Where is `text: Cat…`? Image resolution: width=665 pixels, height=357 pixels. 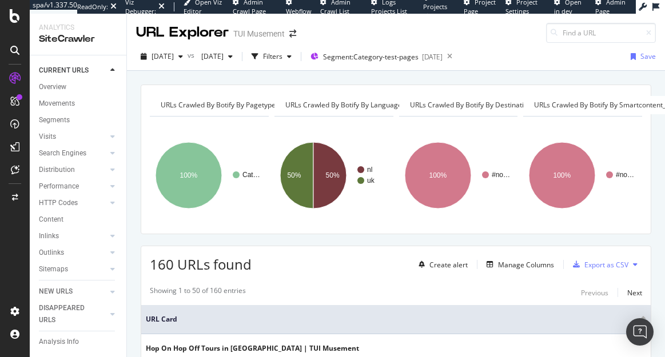 text: Cat… is located at coordinates (251, 175).